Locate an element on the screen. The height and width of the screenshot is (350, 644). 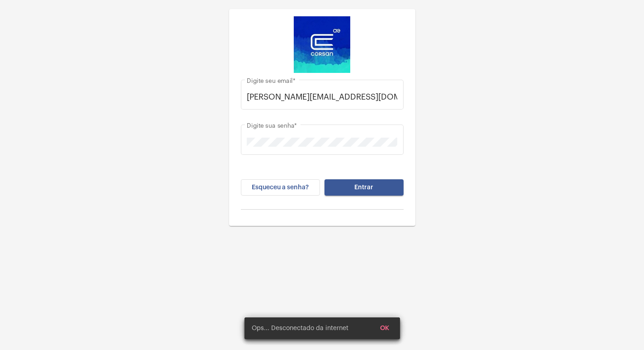
span: Entrar is located at coordinates (364, 187).